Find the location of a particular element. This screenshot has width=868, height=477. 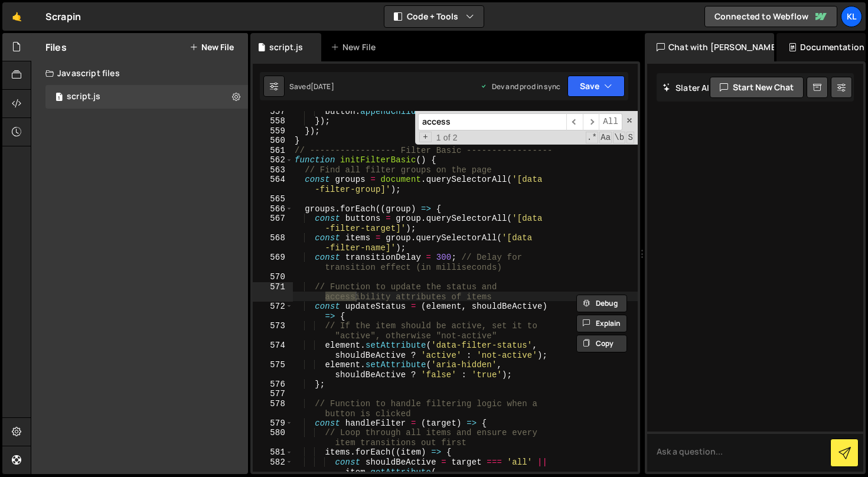

button: Debug is located at coordinates (602, 303).